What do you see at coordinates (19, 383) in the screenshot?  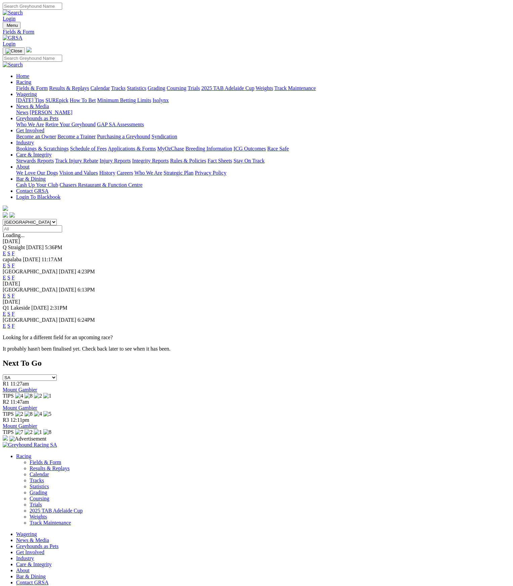 I see `span: 11:27am` at bounding box center [19, 383].